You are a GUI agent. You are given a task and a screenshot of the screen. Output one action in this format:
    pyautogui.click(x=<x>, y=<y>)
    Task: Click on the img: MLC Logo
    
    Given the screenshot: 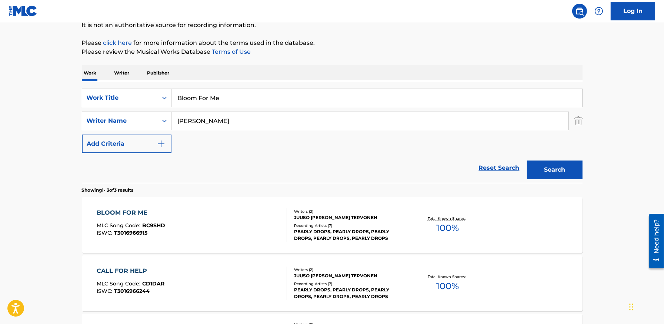 What is the action you would take?
    pyautogui.click(x=23, y=11)
    